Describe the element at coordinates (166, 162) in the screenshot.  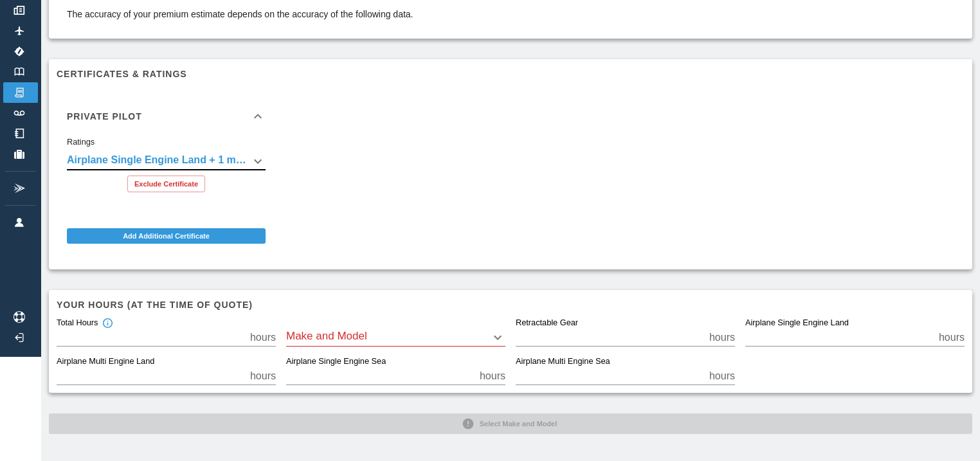
I see `div: Airplane Single Engine Land + 1 more` at that location.